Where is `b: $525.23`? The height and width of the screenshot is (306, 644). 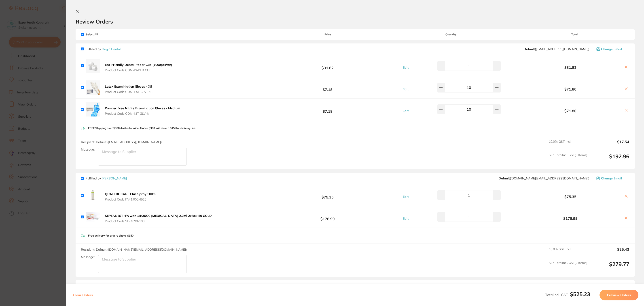 b: $525.23 is located at coordinates (580, 294).